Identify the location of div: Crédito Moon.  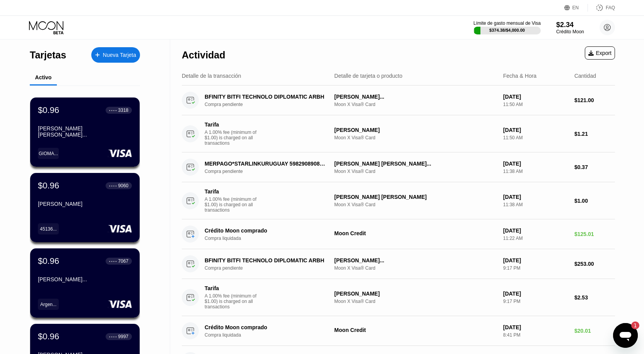
(570, 31).